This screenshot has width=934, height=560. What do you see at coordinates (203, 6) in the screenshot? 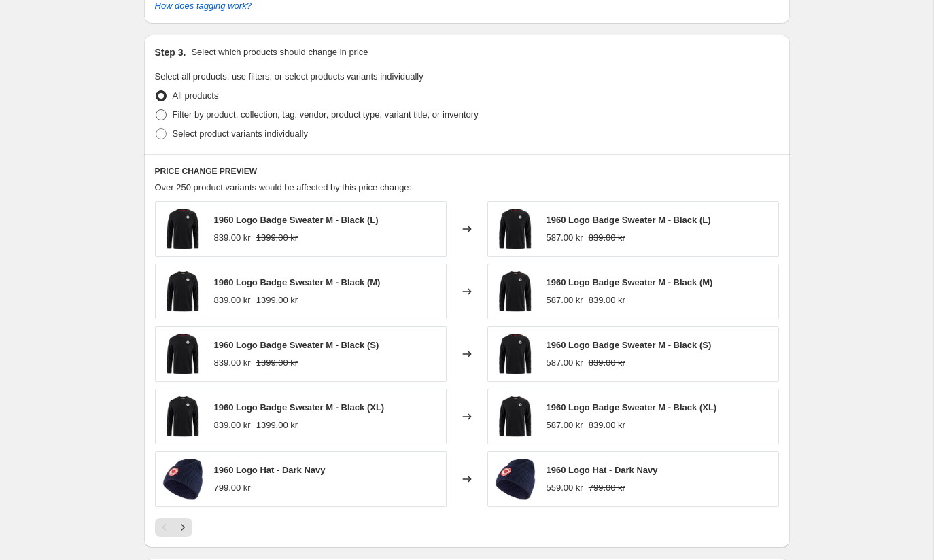
I see `a: How does tagging work?` at bounding box center [203, 6].